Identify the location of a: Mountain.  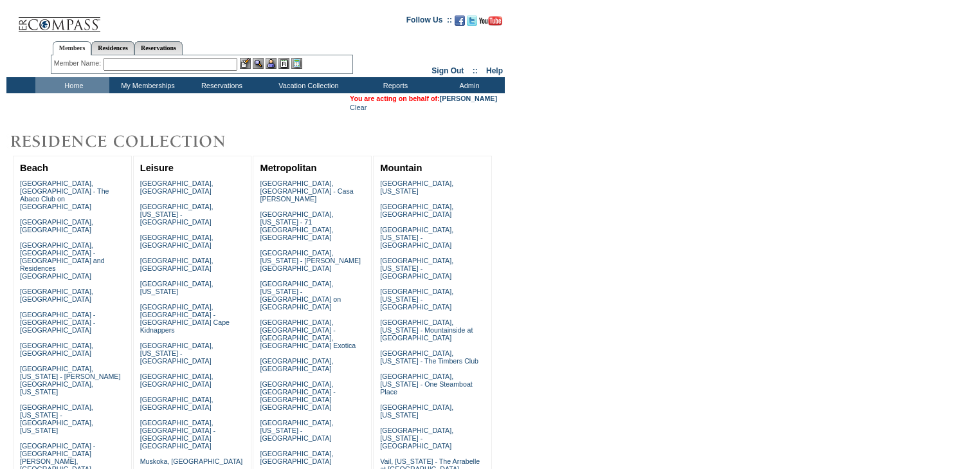
(401, 168).